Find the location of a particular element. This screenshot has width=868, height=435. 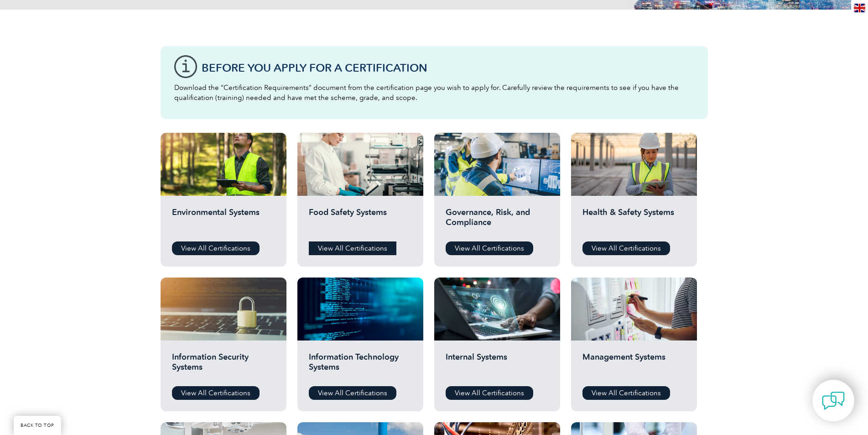

h3: Before You Apply For a Certification is located at coordinates (448, 67).